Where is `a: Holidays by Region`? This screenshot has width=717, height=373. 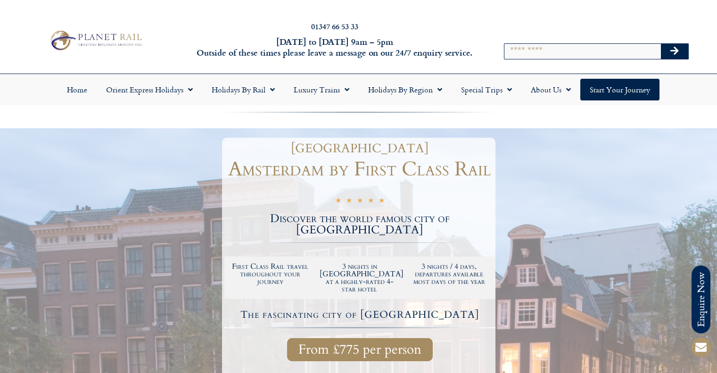
a: Holidays by Region is located at coordinates (405, 90).